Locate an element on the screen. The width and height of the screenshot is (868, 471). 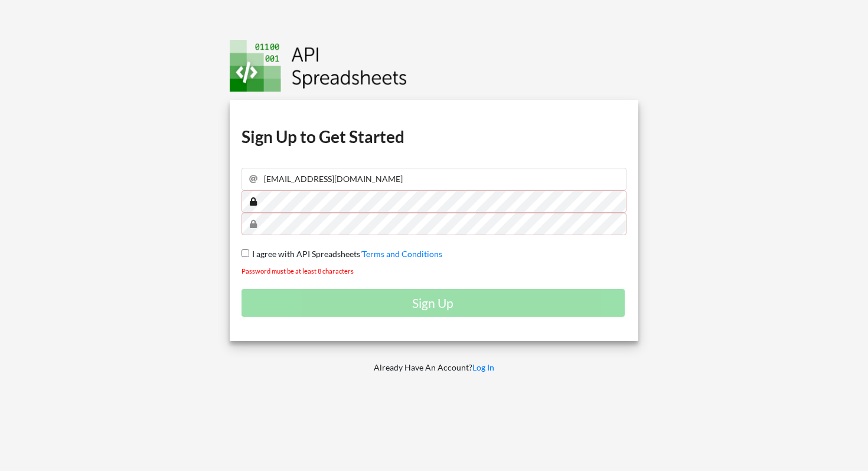
small: Password must be at least 8 characters is located at coordinates (297, 271).